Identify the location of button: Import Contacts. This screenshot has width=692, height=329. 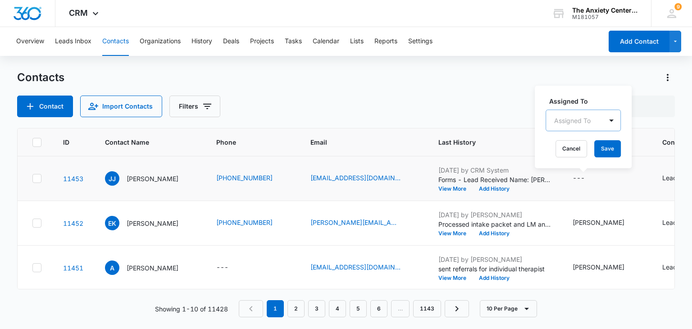
(121, 106).